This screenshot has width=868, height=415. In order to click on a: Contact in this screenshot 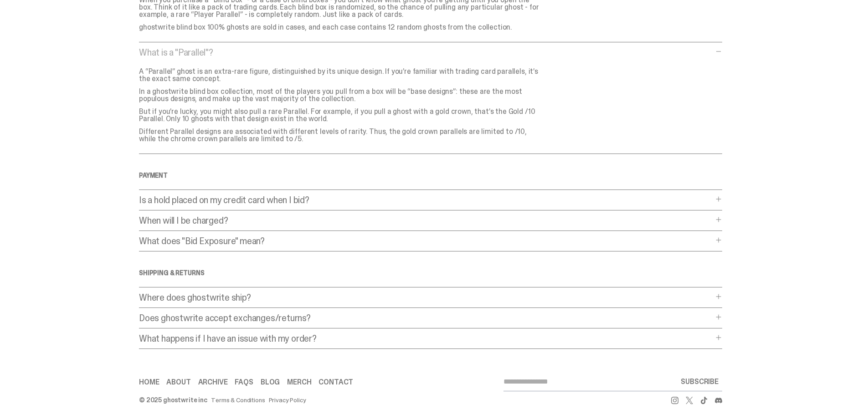, I will do `click(336, 382)`.